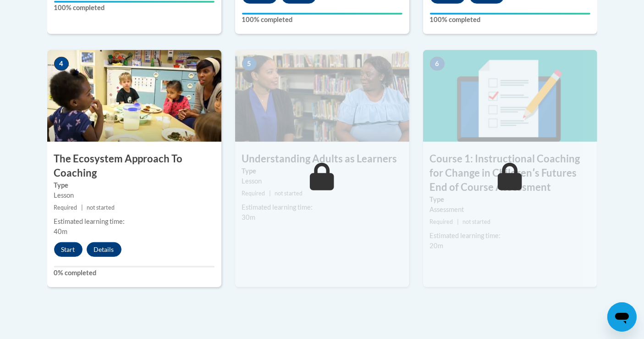  Describe the element at coordinates (437, 64) in the screenshot. I see `span: 6` at that location.